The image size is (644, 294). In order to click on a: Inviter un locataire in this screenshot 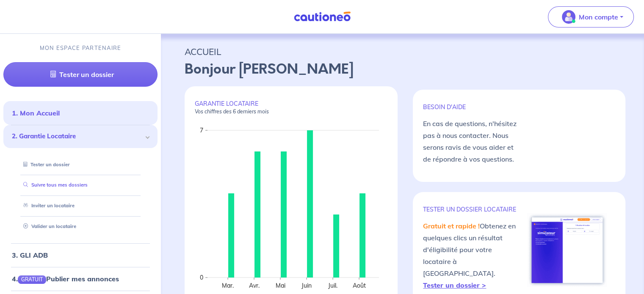, I will do `click(47, 206)`.